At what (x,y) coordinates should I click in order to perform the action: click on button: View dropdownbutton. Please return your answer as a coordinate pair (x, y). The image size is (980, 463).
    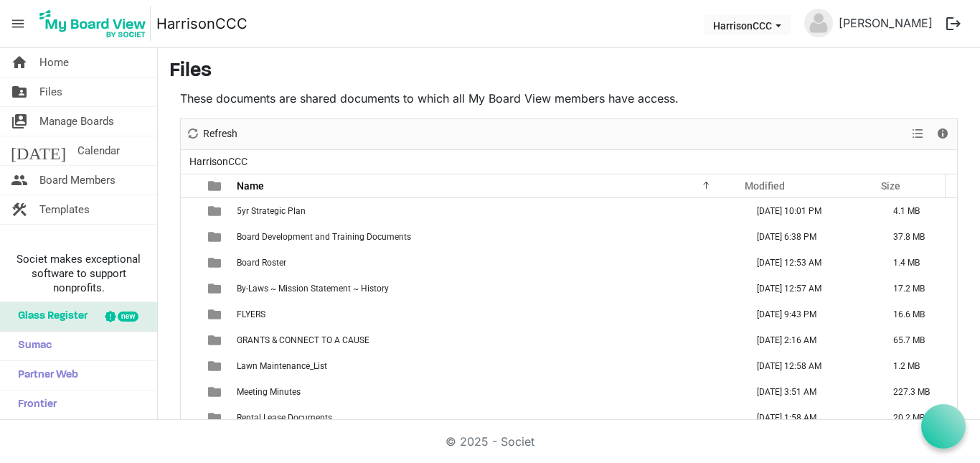
    Looking at the image, I should click on (917, 134).